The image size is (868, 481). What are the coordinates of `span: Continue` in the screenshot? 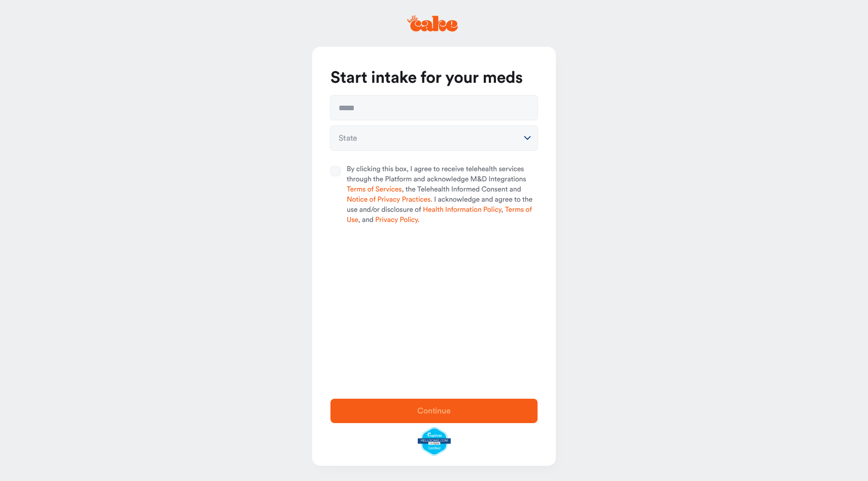 It's located at (434, 411).